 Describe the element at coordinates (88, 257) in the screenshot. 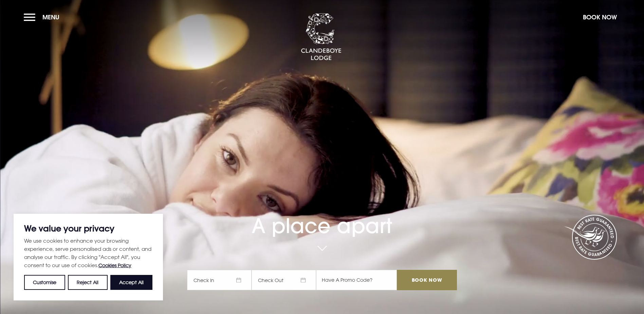

I see `div: We value your privacy` at that location.